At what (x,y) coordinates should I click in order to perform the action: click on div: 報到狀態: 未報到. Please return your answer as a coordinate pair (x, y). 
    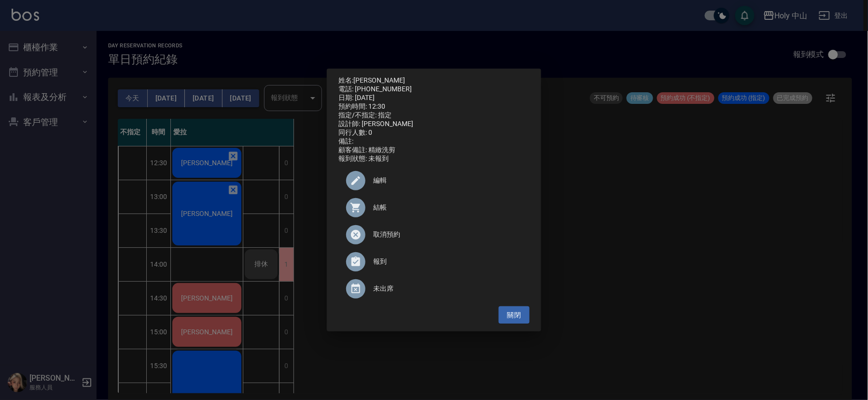
    Looking at the image, I should click on (434, 159).